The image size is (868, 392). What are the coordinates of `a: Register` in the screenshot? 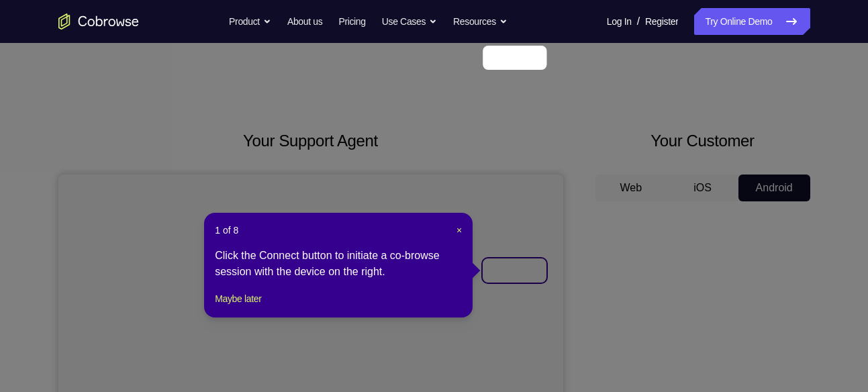 It's located at (661, 22).